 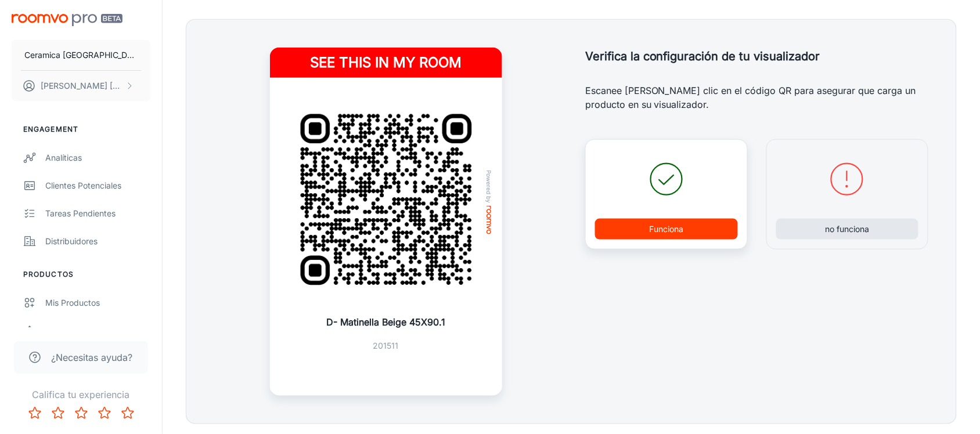 What do you see at coordinates (105, 413) in the screenshot?
I see `button: Rate 4 star` at bounding box center [105, 413].